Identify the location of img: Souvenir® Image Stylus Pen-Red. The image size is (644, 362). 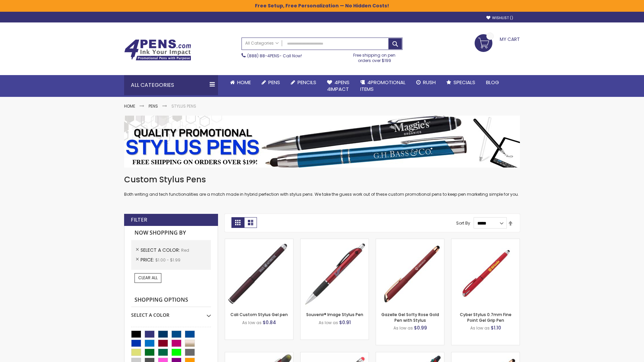
(335, 273).